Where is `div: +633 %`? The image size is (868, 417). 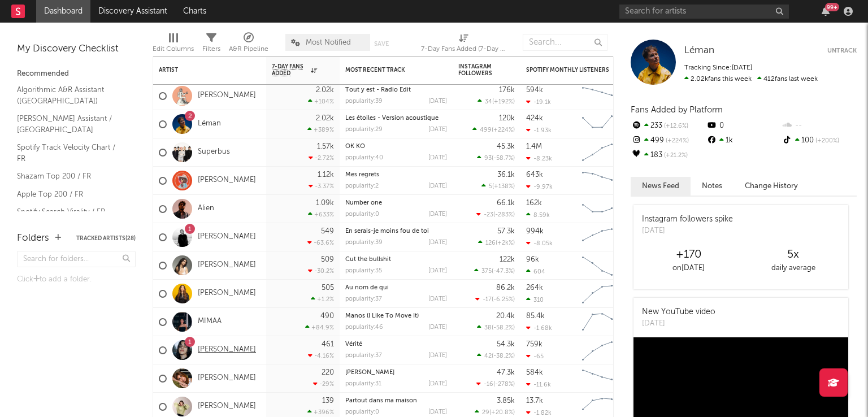 div: +633 % is located at coordinates (321, 214).